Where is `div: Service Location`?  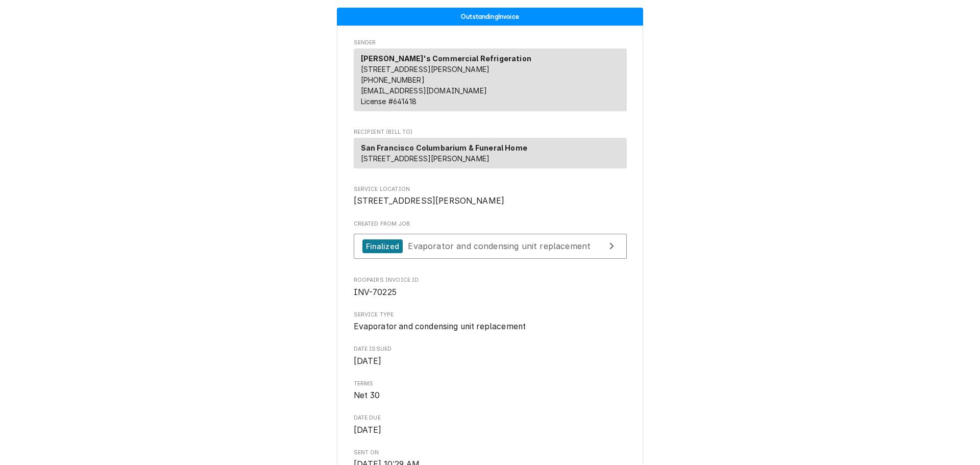 div: Service Location is located at coordinates (490, 196).